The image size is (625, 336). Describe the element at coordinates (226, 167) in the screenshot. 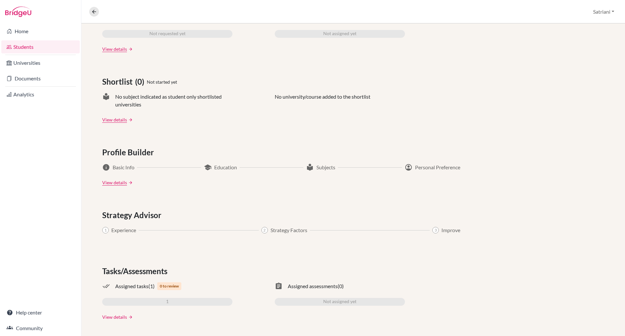

I see `span: Education` at that location.